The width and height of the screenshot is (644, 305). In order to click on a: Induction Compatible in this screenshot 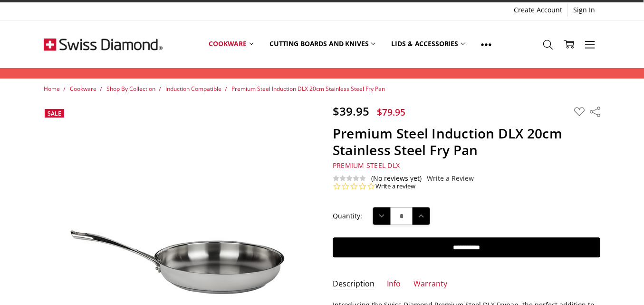, I will do `click(193, 88)`.